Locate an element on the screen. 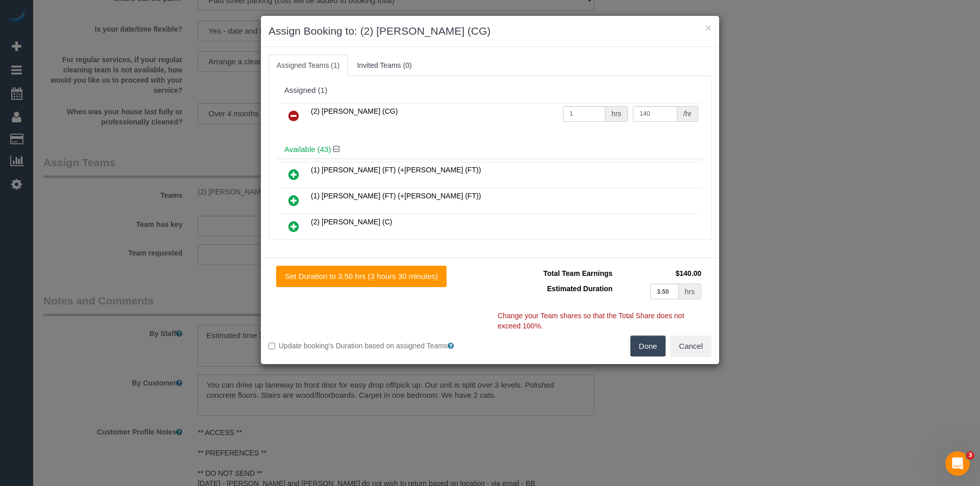  div: Assigned (1) is located at coordinates (490, 90).